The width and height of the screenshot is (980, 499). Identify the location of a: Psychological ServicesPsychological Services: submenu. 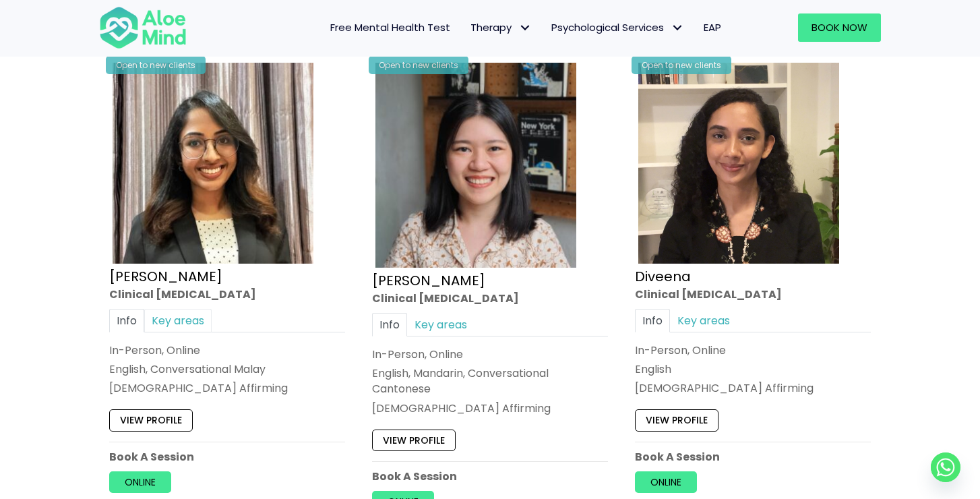
(617, 28).